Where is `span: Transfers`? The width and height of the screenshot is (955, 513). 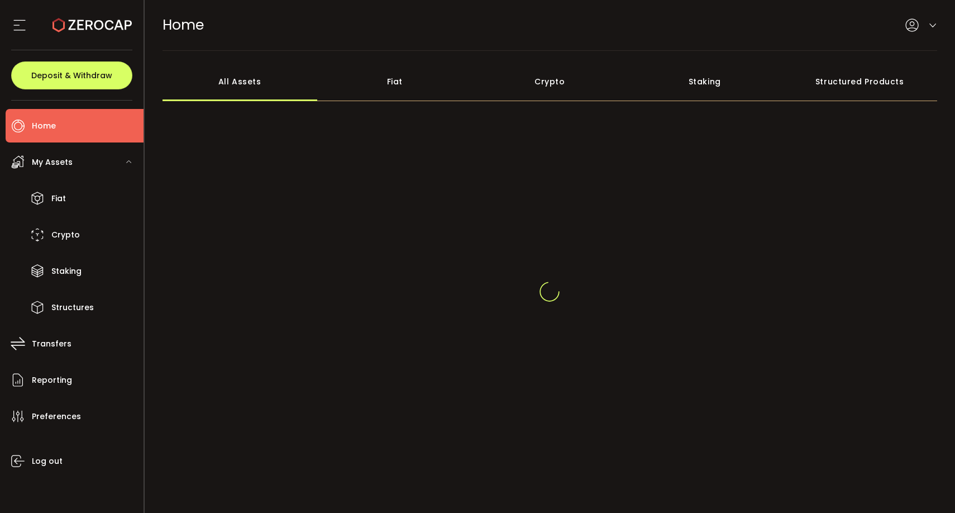 span: Transfers is located at coordinates (51, 344).